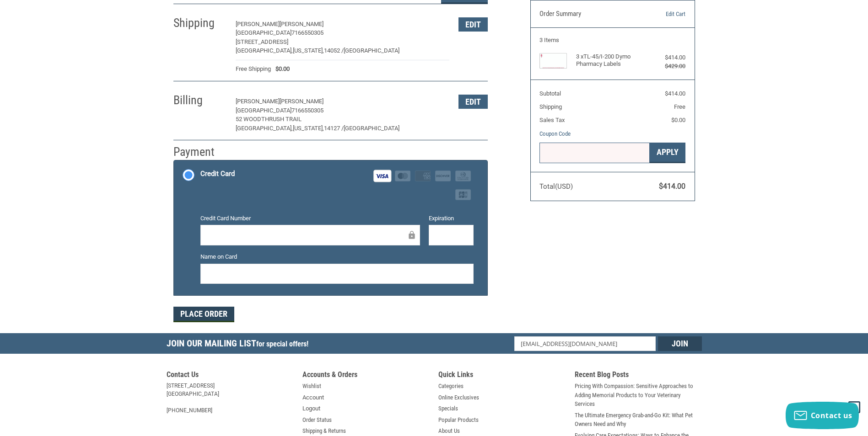  Describe the element at coordinates (638, 376) in the screenshot. I see `h5: Recent Blog Posts` at that location.